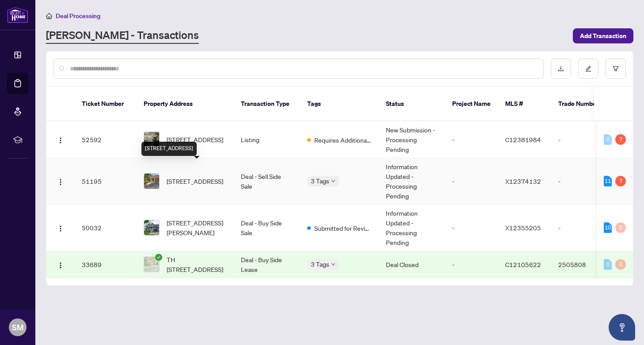  What do you see at coordinates (106, 181) in the screenshot?
I see `td: 51195` at bounding box center [106, 181].